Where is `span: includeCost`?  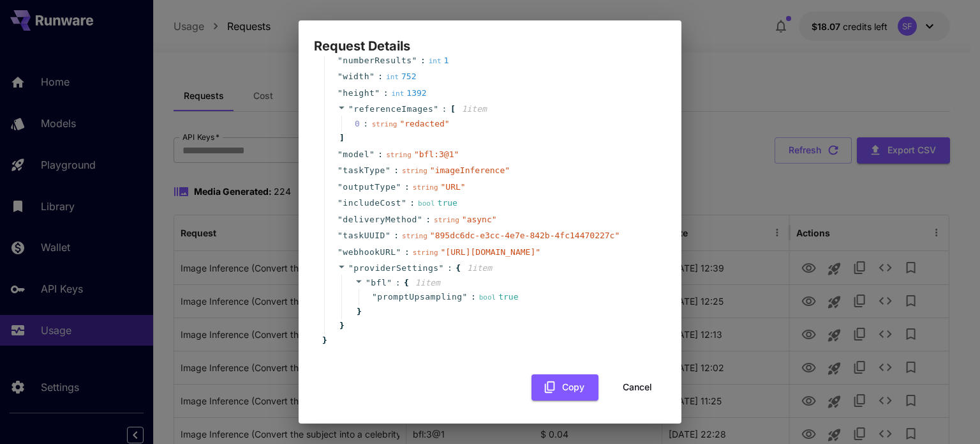
span: includeCost is located at coordinates (372, 203).